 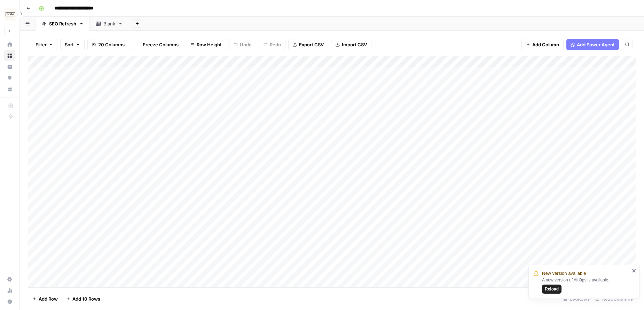 I want to click on span: Add Row, so click(x=48, y=298).